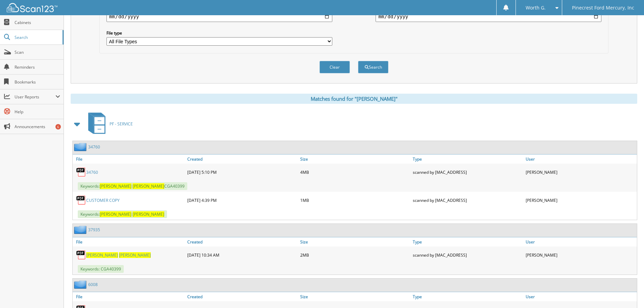 This screenshot has height=308, width=644. I want to click on div: 1MB, so click(355, 200).